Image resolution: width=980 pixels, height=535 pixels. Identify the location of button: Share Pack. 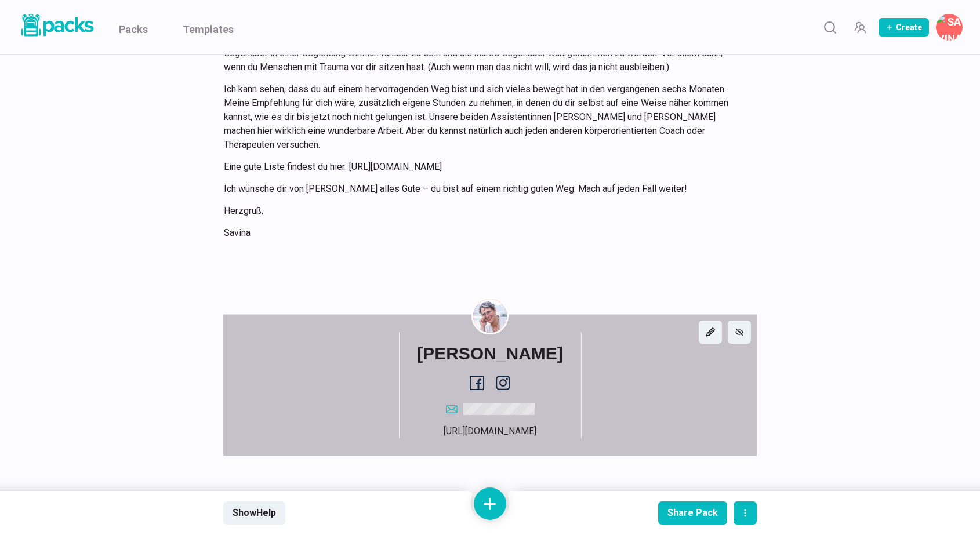
(693, 513).